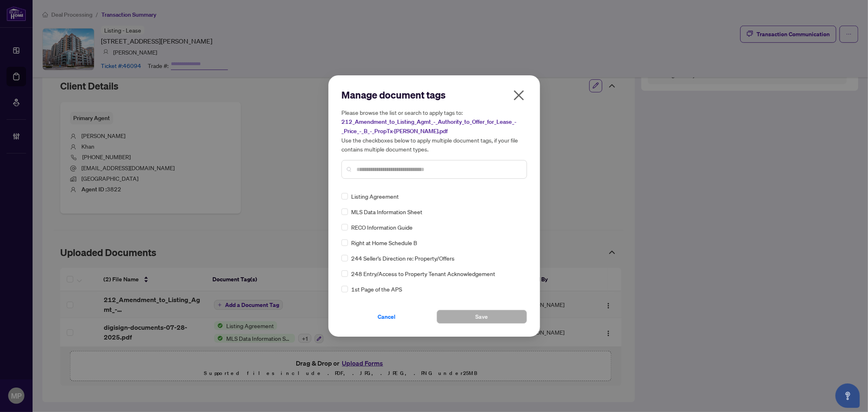 The image size is (868, 412). Describe the element at coordinates (384, 242) in the screenshot. I see `span: Right at Home Schedule B` at that location.